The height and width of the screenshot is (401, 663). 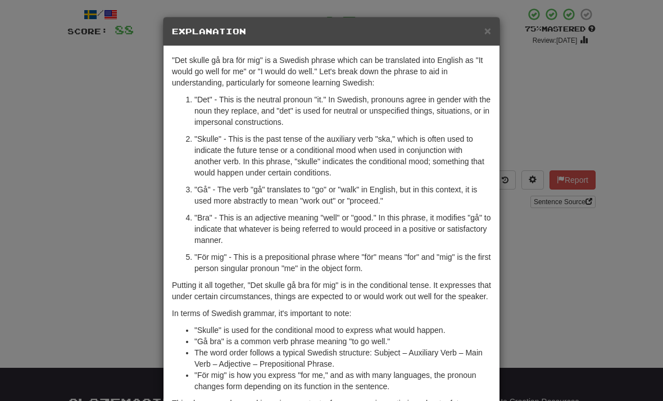 What do you see at coordinates (343, 229) in the screenshot?
I see `p: "Bra" - This is an adjective meaning "well" or "good." In this phrase, it modifies "gå" to indica...` at bounding box center [343, 229].